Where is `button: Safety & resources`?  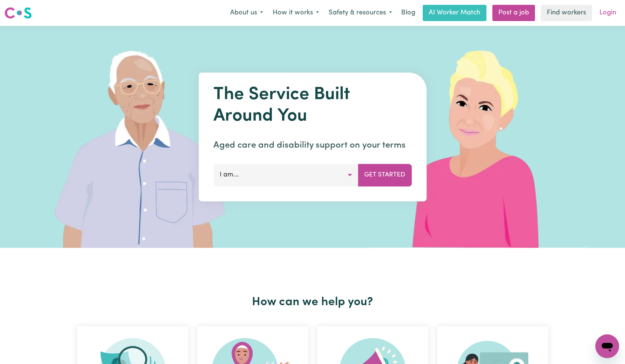
button: Safety & resources is located at coordinates (361, 13).